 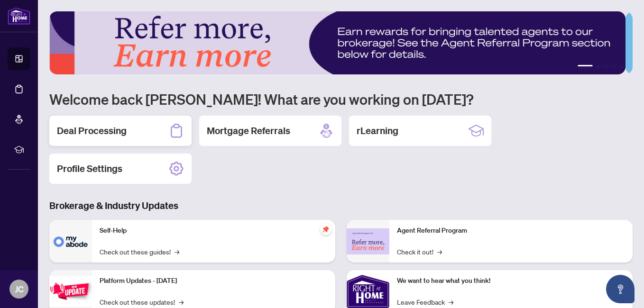 What do you see at coordinates (70, 241) in the screenshot?
I see `img: Self-Help` at bounding box center [70, 241].